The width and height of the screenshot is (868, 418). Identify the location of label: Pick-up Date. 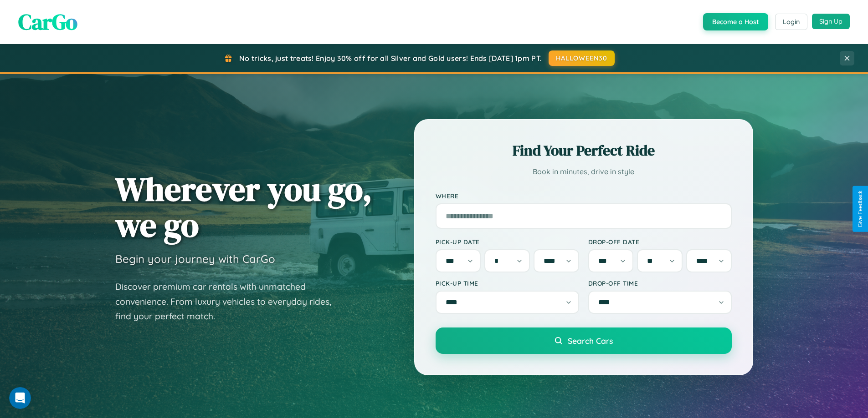
(507, 242).